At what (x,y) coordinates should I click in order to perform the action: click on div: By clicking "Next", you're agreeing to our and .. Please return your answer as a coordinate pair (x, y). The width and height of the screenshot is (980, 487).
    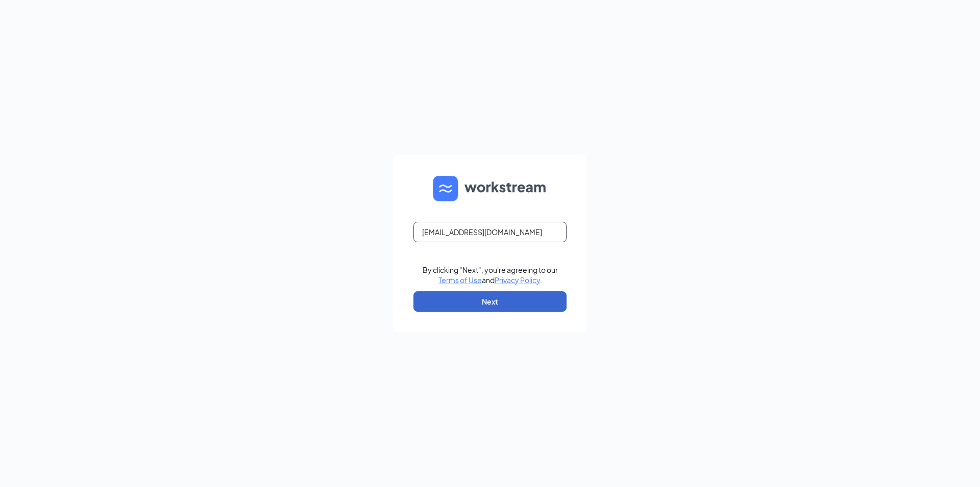
    Looking at the image, I should click on (490, 275).